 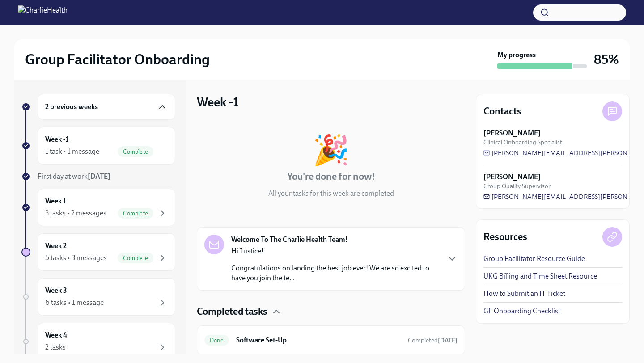 I want to click on a: Week 36 tasks • 1 message, so click(x=98, y=297).